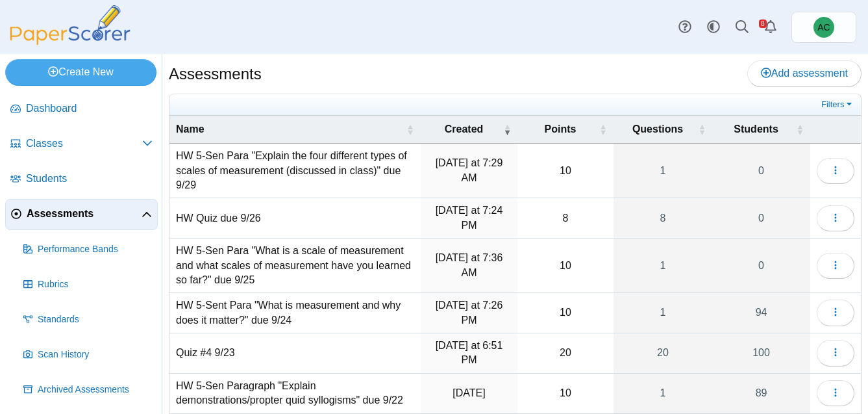 This screenshot has height=414, width=868. Describe the element at coordinates (760, 313) in the screenshot. I see `a: 94` at that location.